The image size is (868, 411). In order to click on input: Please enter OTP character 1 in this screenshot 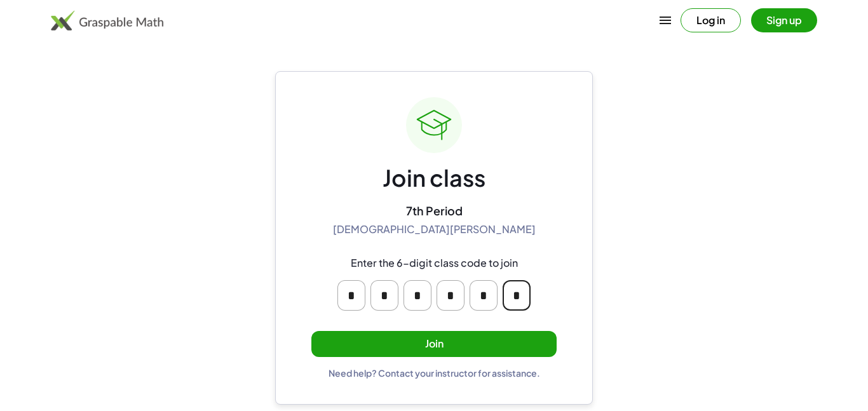, I will do `click(351, 295)`.